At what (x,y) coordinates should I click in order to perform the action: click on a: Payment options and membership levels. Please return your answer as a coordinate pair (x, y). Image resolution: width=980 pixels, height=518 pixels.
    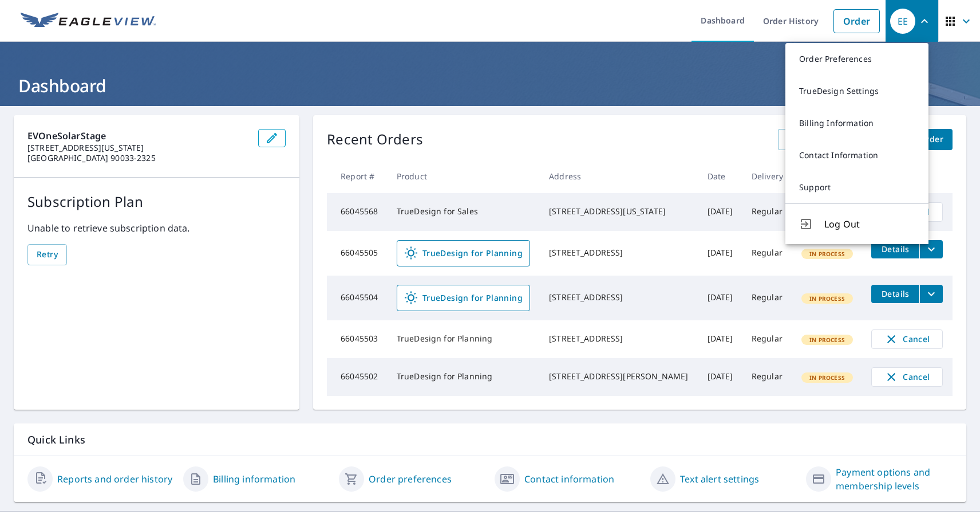
    Looking at the image, I should click on (894, 478).